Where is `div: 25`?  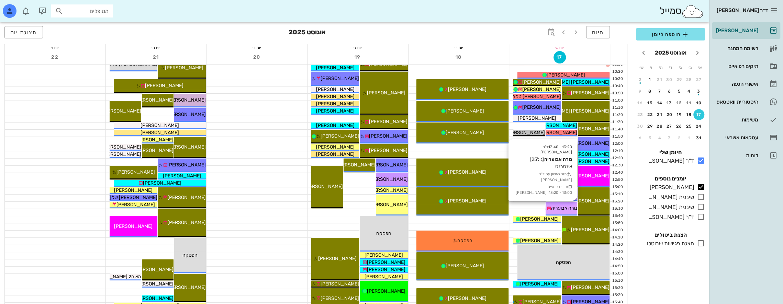
div: 25 is located at coordinates (689, 126).